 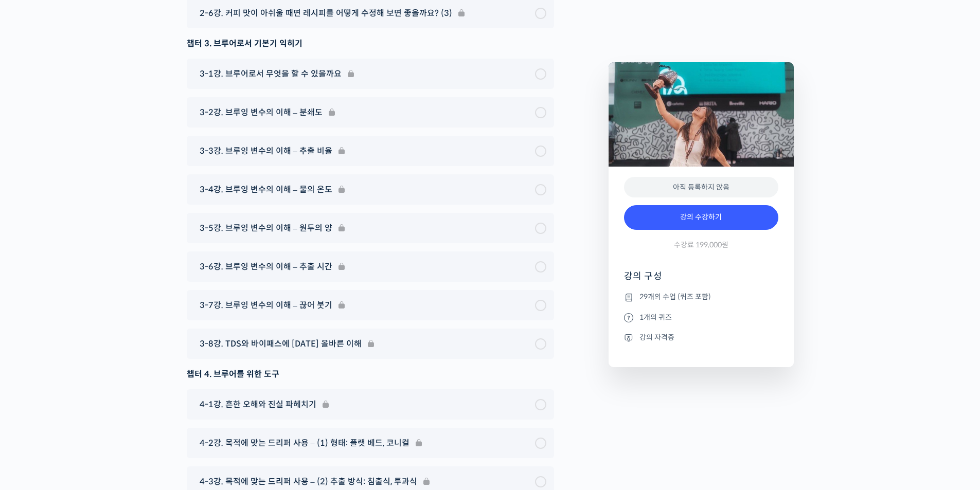 I want to click on a: 대화, so click(x=100, y=339).